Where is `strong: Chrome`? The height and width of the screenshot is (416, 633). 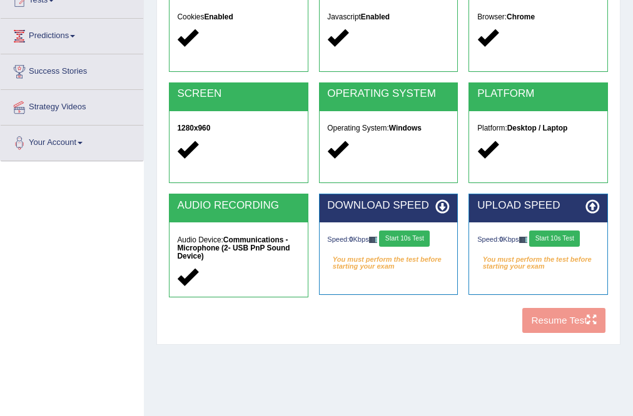 strong: Chrome is located at coordinates (520, 17).